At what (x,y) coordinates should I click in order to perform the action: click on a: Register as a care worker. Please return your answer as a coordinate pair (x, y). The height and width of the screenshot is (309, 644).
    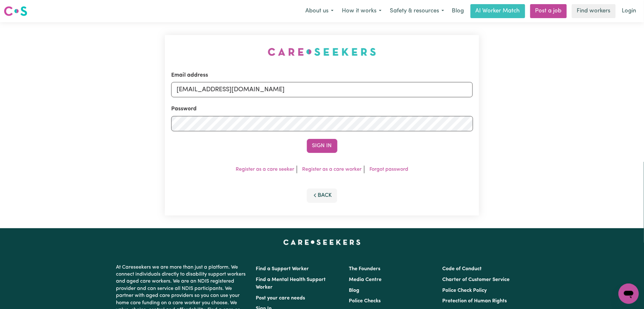
    Looking at the image, I should click on (332, 170).